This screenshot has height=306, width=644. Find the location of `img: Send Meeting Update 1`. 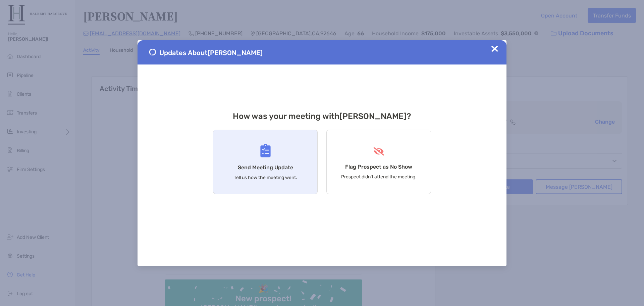

img: Send Meeting Update 1 is located at coordinates (153, 52).